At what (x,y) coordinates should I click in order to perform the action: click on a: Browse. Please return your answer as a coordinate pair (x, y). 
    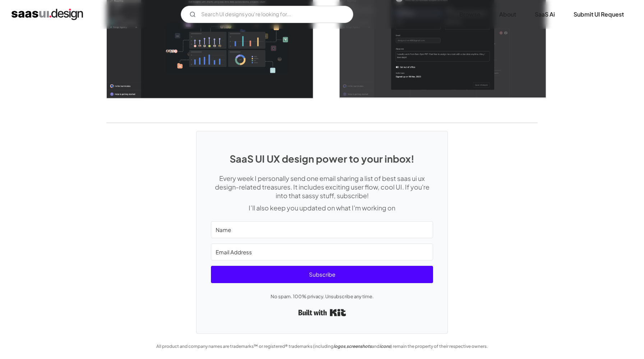
    Looking at the image, I should click on (470, 14).